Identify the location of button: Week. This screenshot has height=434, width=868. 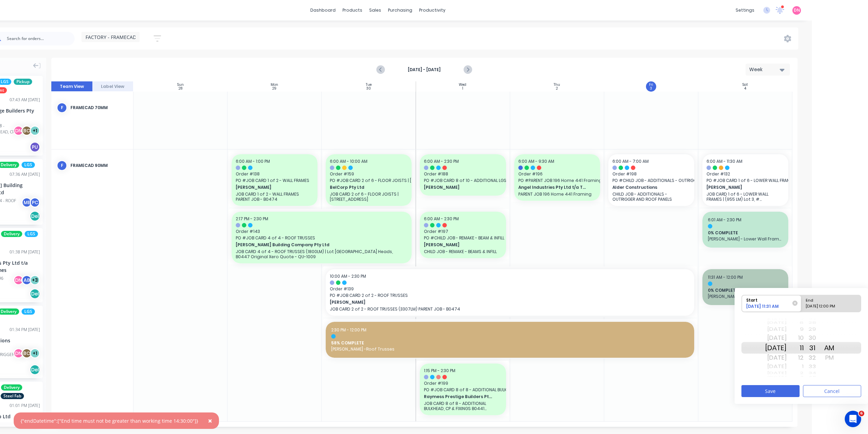
(768, 69).